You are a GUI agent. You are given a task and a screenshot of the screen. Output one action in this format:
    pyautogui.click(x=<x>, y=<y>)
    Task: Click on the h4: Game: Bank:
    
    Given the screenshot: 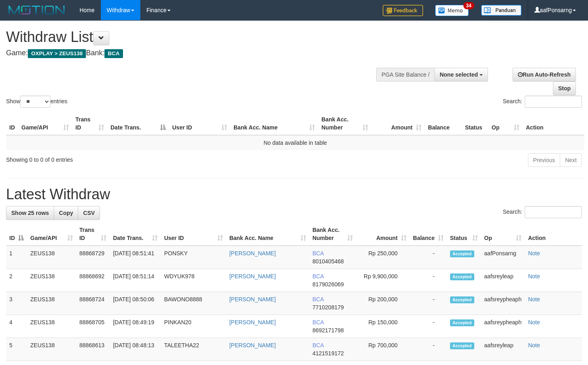 What is the action you would take?
    pyautogui.click(x=195, y=53)
    